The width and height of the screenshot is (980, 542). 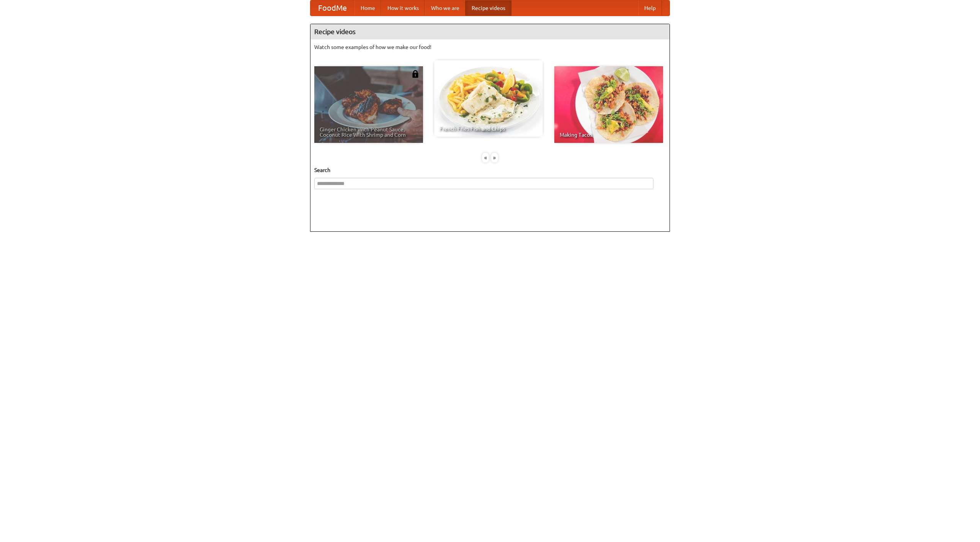 I want to click on a: How it works, so click(x=403, y=8).